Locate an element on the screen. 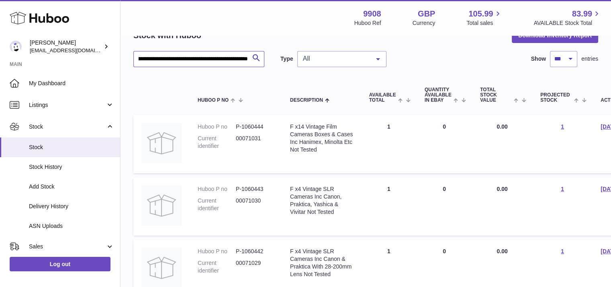 This screenshot has height=287, width=611. span: Sales is located at coordinates (67, 246).